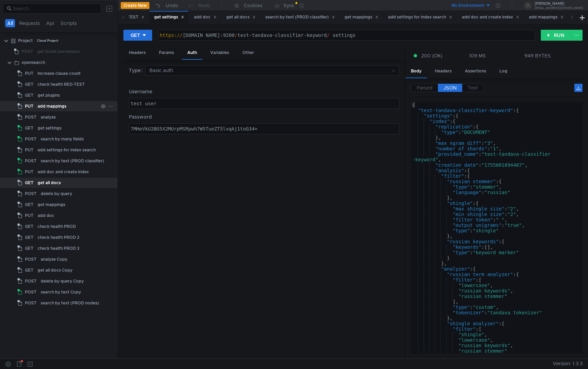 The width and height of the screenshot is (588, 369). Describe the element at coordinates (48, 41) in the screenshot. I see `div: Cloud Project` at that location.